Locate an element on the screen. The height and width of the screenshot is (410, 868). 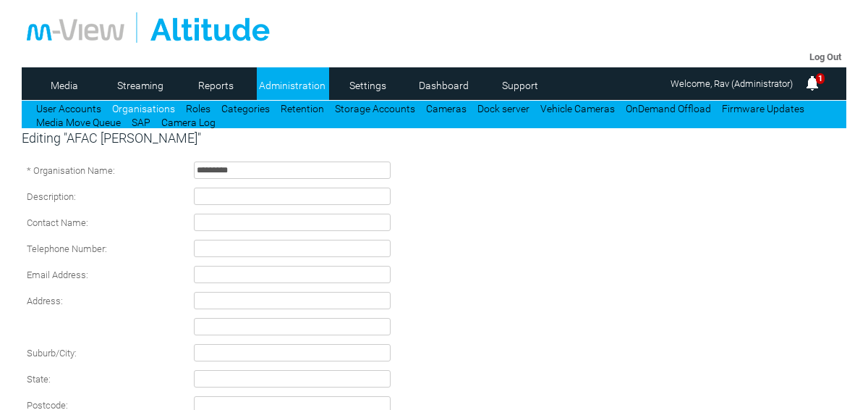
a: Cameras is located at coordinates (446, 108).